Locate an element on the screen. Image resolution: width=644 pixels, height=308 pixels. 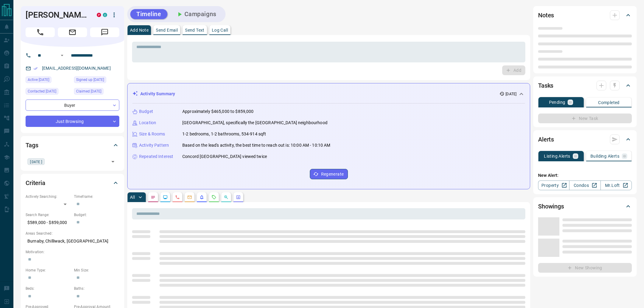
p: 1-2 bedrooms, 1-2 bathrooms, 534-914 sqft is located at coordinates (224, 134).